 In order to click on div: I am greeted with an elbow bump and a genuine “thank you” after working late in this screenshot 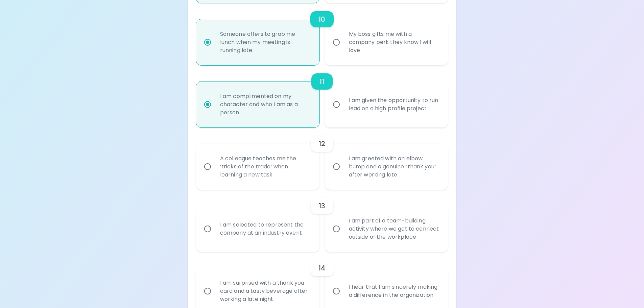, I will do `click(394, 167)`.